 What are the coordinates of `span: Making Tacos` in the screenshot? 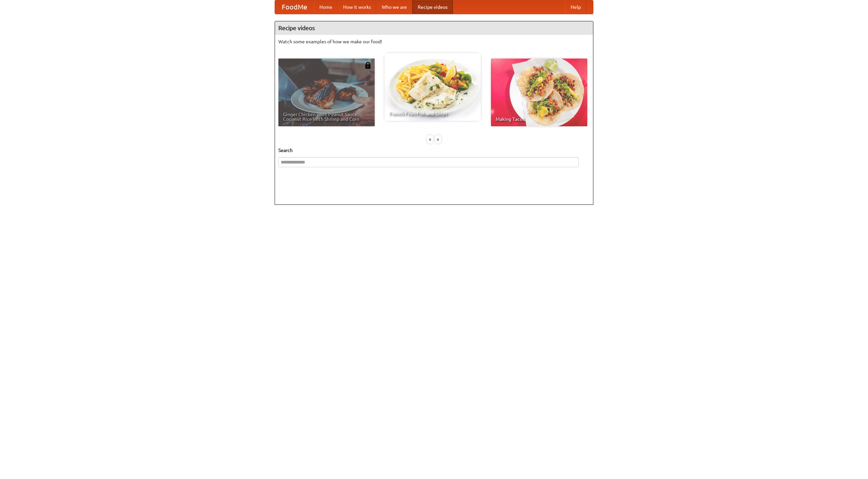 It's located at (539, 119).